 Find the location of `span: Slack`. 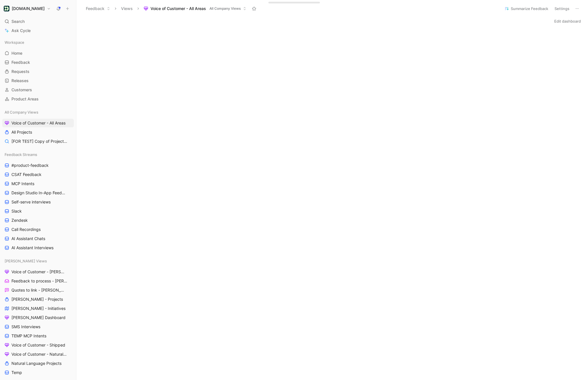

span: Slack is located at coordinates (16, 211).